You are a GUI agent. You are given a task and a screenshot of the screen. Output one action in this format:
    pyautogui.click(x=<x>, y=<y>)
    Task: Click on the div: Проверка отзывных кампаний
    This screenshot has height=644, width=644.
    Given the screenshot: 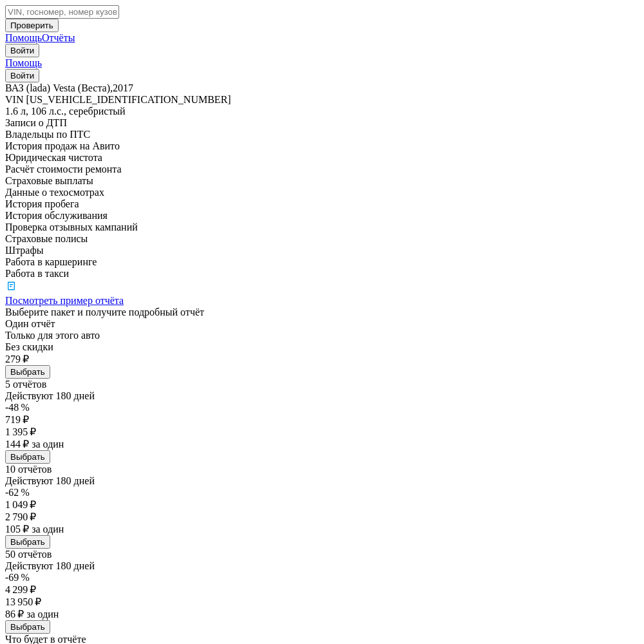 What is the action you would take?
    pyautogui.click(x=322, y=228)
    